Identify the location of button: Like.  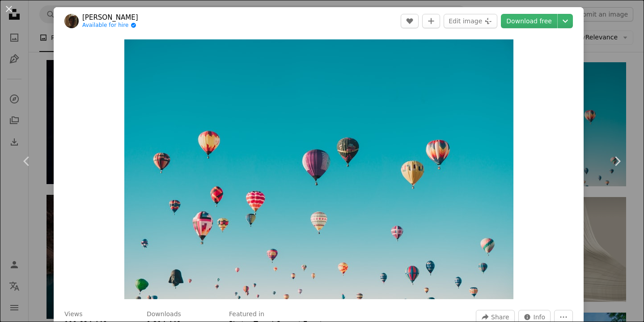
(410, 21).